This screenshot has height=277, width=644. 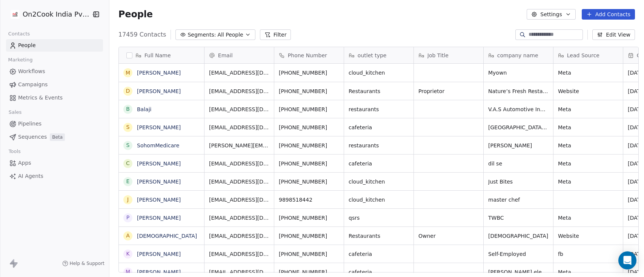 I want to click on a: Balaji, so click(x=144, y=109).